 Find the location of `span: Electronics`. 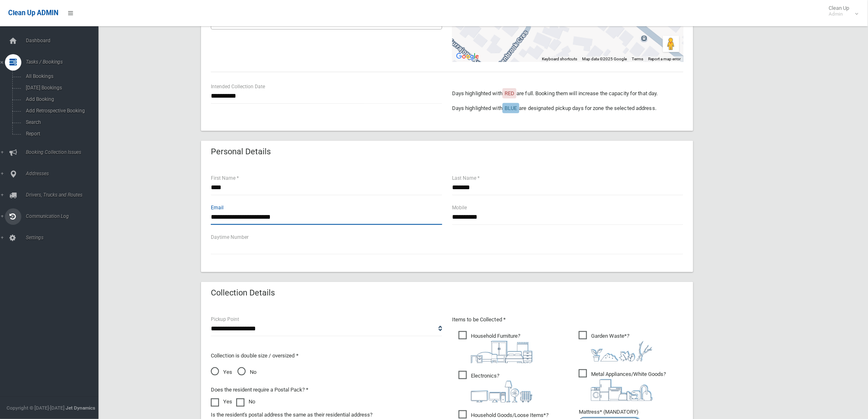

span: Electronics is located at coordinates (496, 386).